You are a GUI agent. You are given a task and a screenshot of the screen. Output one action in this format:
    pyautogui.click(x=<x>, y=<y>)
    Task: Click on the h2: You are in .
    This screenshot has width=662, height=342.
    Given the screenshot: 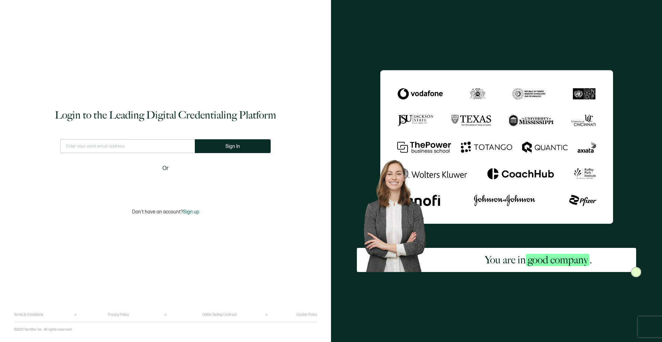 What is the action you would take?
    pyautogui.click(x=538, y=260)
    